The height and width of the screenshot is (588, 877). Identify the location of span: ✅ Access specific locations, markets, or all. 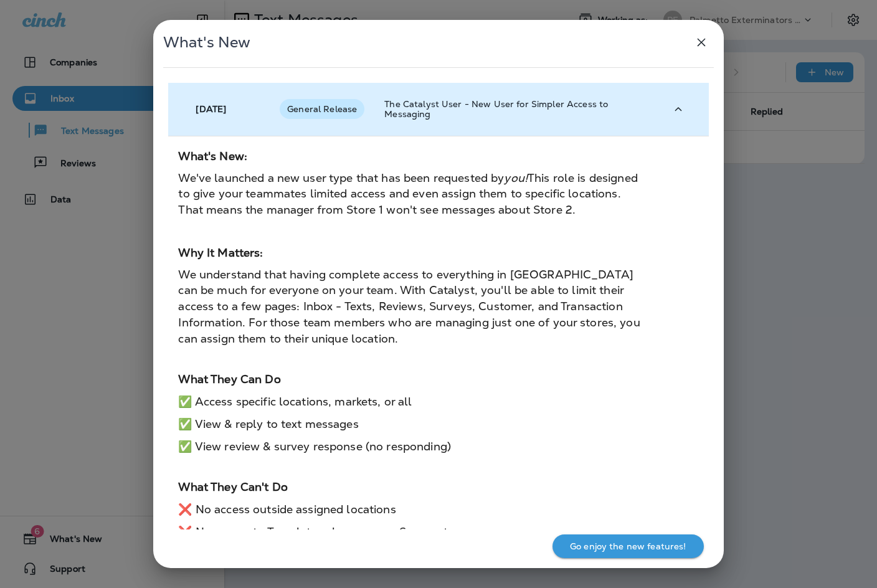
(295, 401).